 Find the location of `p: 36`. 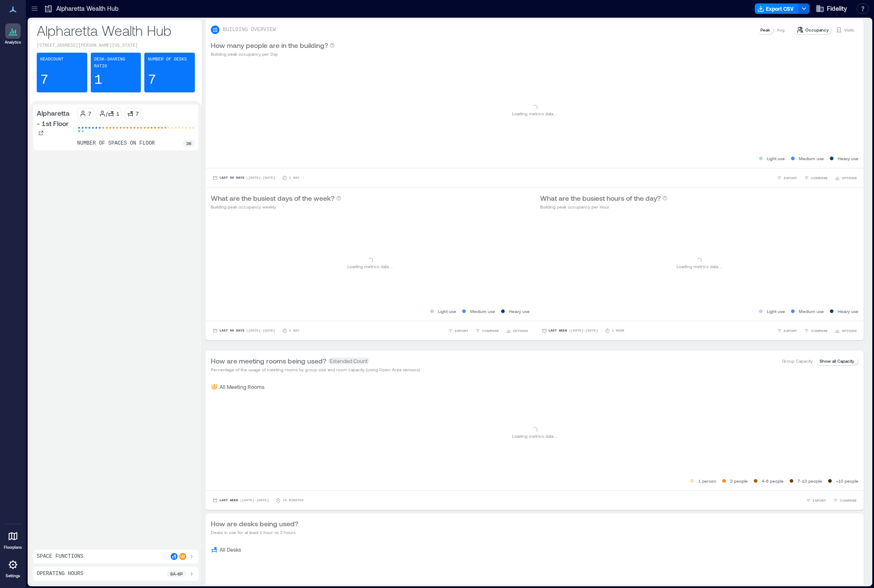

p: 36 is located at coordinates (188, 144).